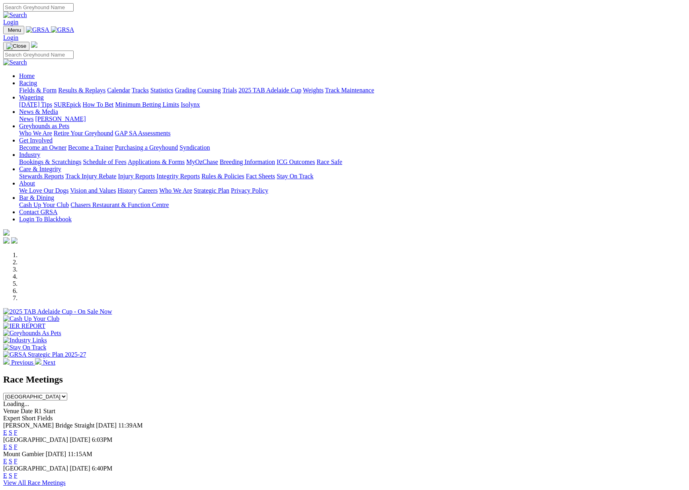 The image size is (689, 490). Describe the element at coordinates (148, 190) in the screenshot. I see `a: Careers` at that location.